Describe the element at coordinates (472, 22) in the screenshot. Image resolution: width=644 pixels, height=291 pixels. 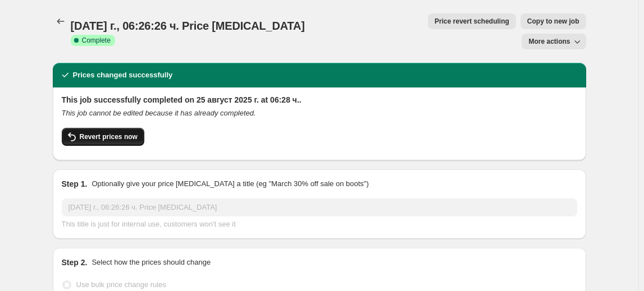
I see `span: Price revert scheduling` at that location.